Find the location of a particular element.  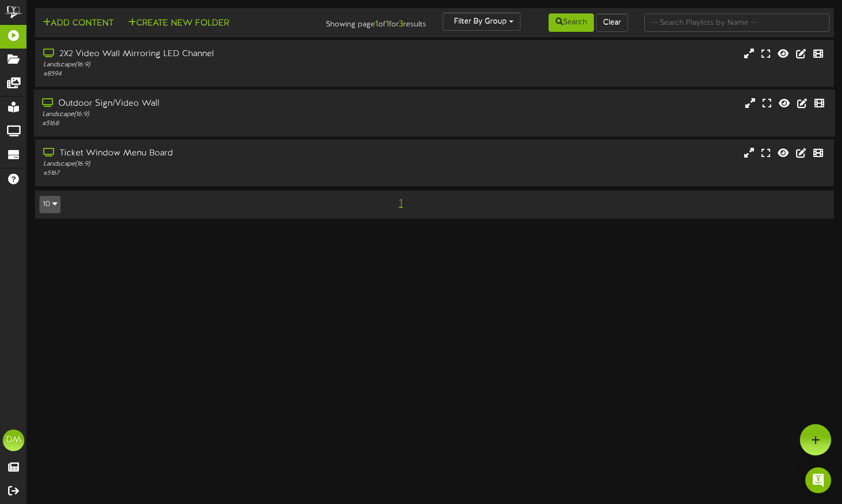

div: 2X2 Video Wall Mirroring LED Channel is located at coordinates (201, 54).